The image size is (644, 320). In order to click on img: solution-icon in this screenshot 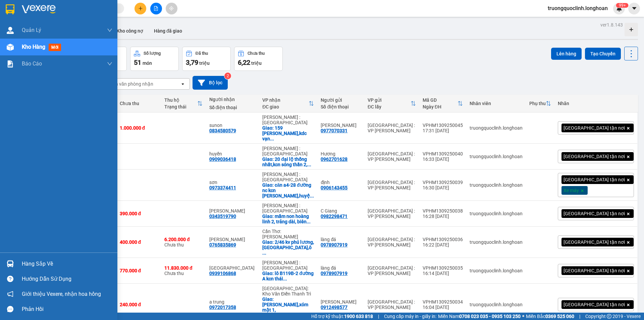, I will do `click(10, 63)`.